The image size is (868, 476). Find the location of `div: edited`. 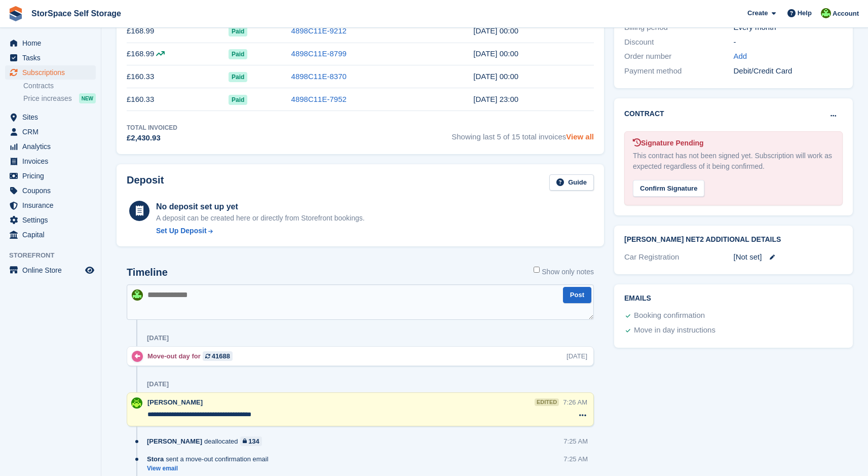

div: edited is located at coordinates (547, 402).